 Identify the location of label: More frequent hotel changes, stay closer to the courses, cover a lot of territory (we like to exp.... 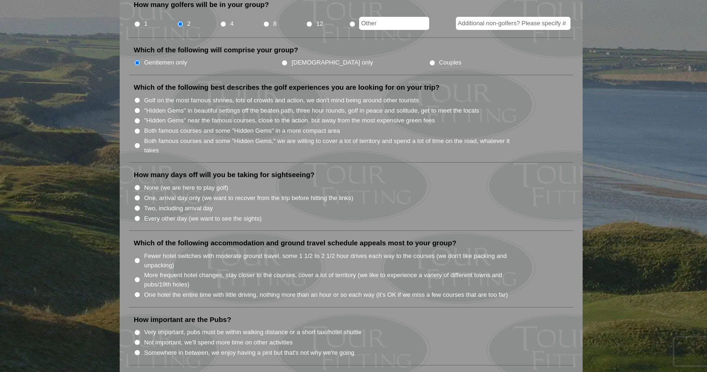
(332, 280).